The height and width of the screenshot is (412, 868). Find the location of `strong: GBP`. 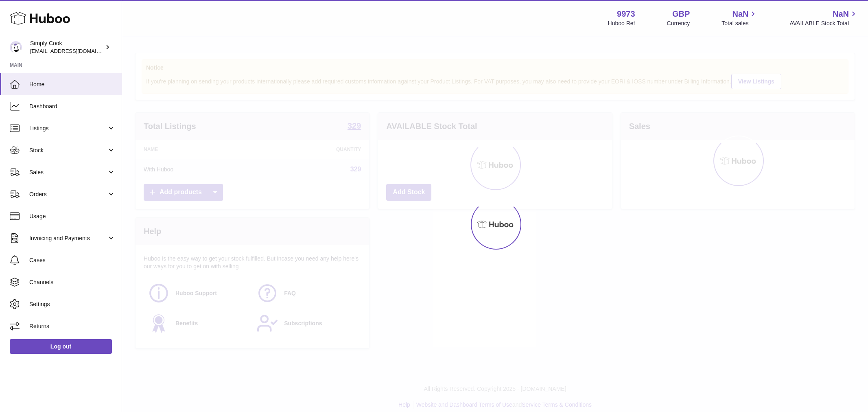

strong: GBP is located at coordinates (681, 14).